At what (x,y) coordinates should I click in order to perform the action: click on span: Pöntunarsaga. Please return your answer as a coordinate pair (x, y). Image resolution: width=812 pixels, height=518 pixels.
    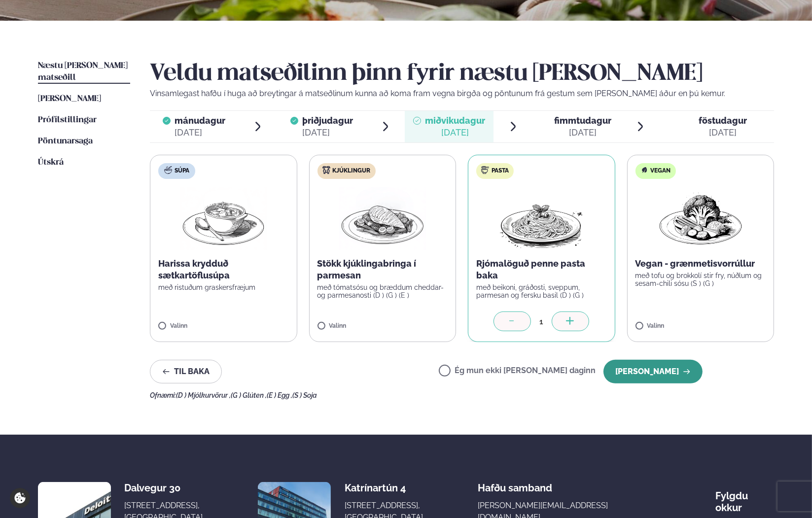
    Looking at the image, I should click on (65, 141).